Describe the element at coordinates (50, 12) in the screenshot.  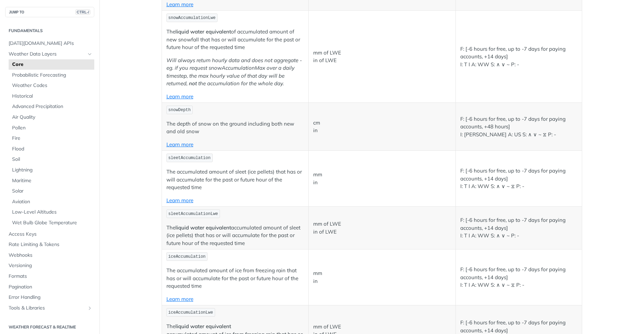
I see `button: JUMP TOCTRL-/` at that location.